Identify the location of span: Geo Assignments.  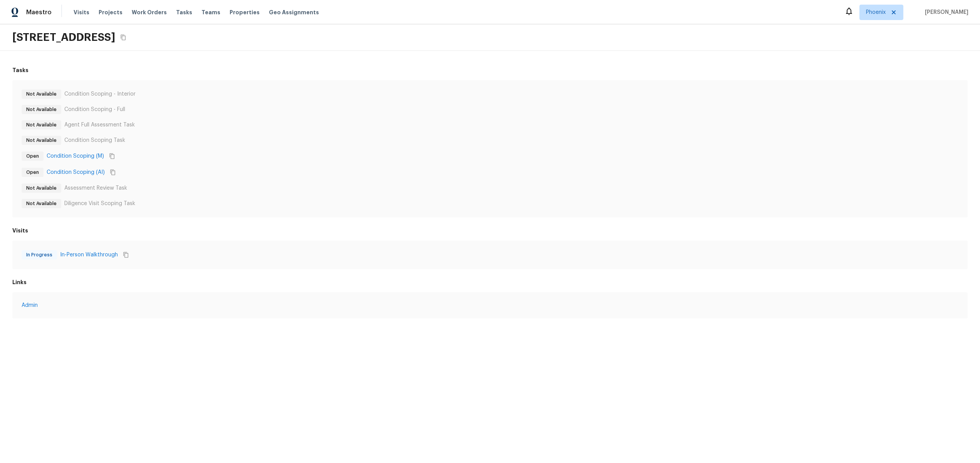
(294, 13).